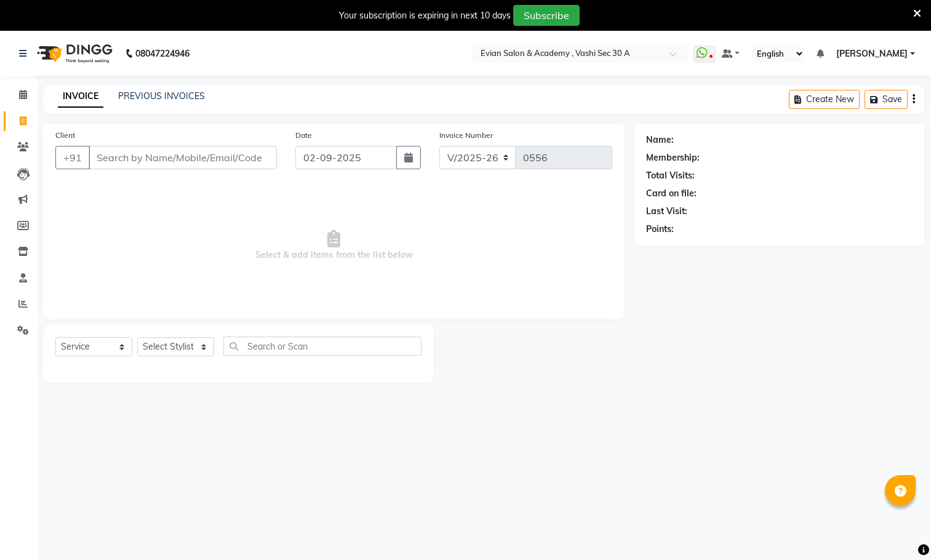  What do you see at coordinates (659, 140) in the screenshot?
I see `div: Name:` at bounding box center [659, 140].